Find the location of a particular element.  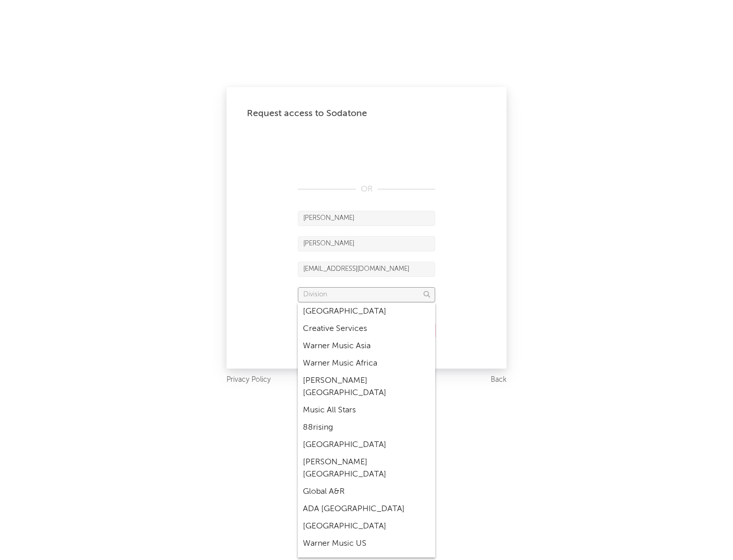

div: Warner Music US is located at coordinates (366, 543).